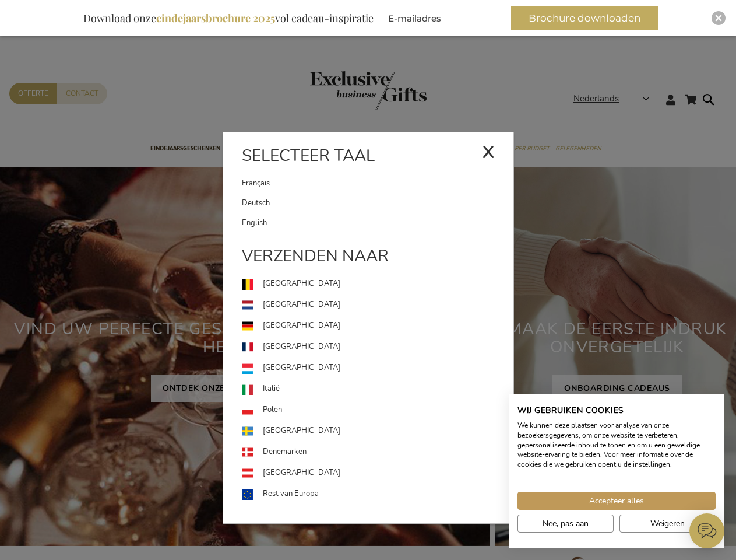 The image size is (736, 560). I want to click on a: Rest van Europa, so click(378, 494).